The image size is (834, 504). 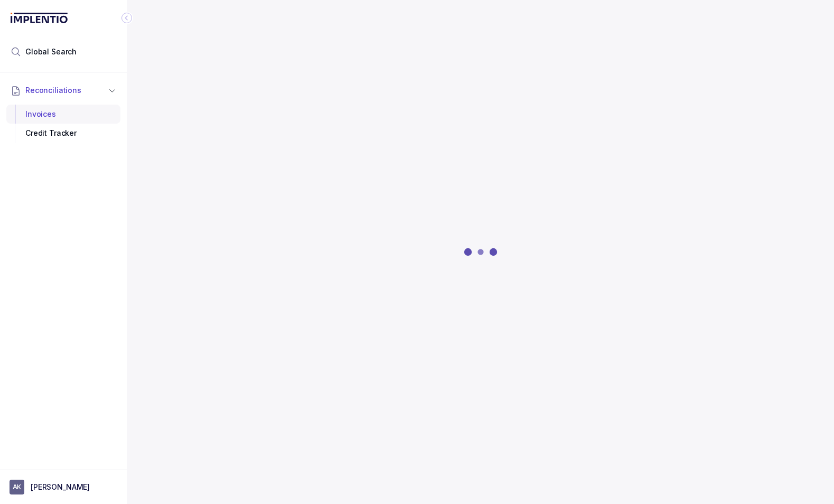 I want to click on span: Global Search, so click(x=51, y=51).